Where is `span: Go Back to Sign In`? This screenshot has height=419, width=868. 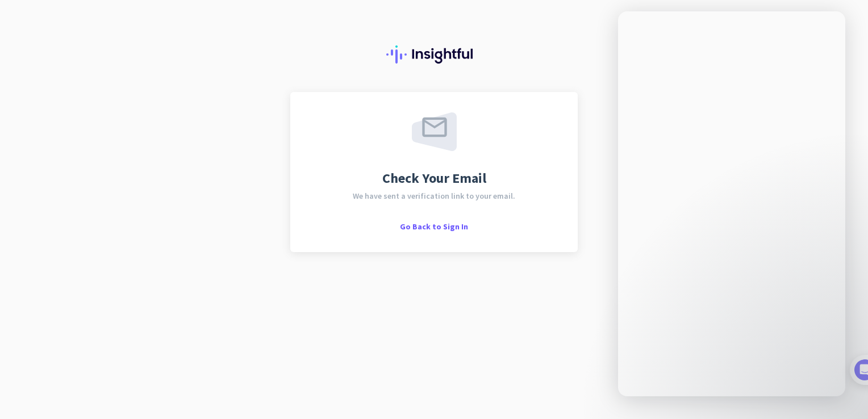
span: Go Back to Sign In is located at coordinates (434, 227).